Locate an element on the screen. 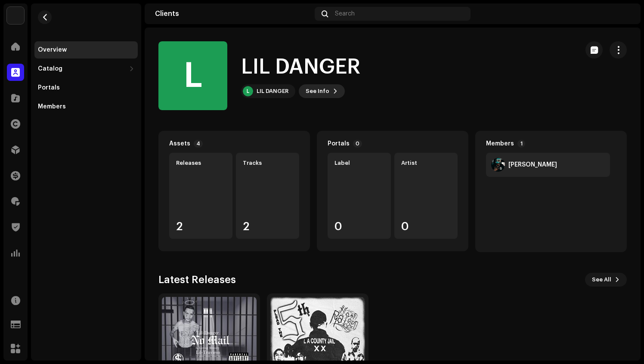  div: Label is located at coordinates (359, 163).